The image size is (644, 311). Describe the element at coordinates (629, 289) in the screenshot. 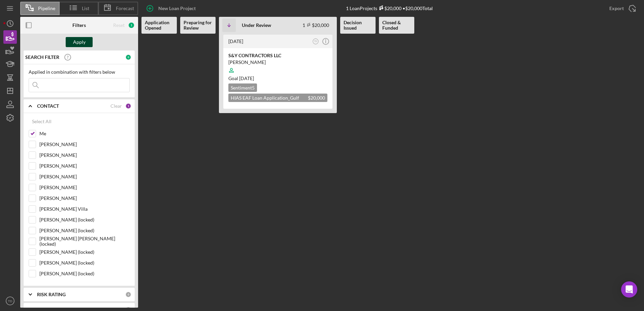

I see `div: Open Intercom Messenger` at that location.